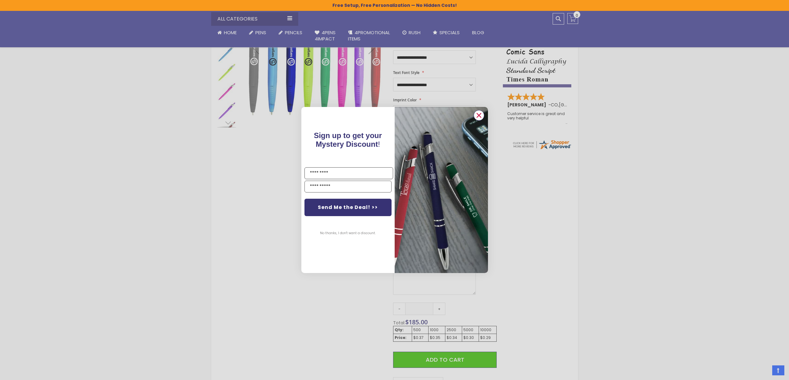  What do you see at coordinates (348, 207) in the screenshot?
I see `button: Send Me the Deal! >>` at bounding box center [348, 207].